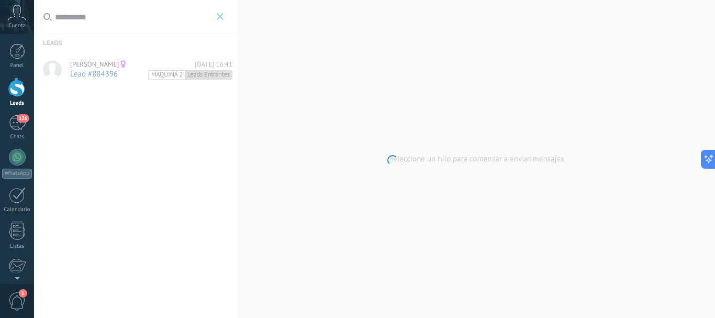 The width and height of the screenshot is (715, 318). I want to click on div: WhatsApp, so click(17, 173).